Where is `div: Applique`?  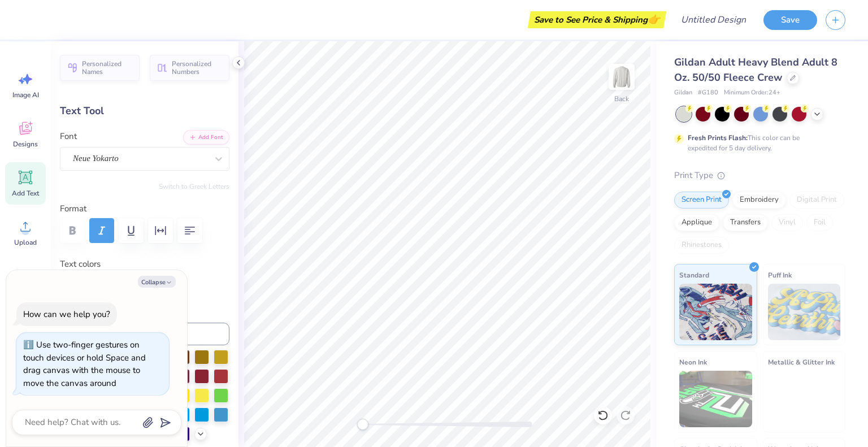
div: Applique is located at coordinates (697, 223).